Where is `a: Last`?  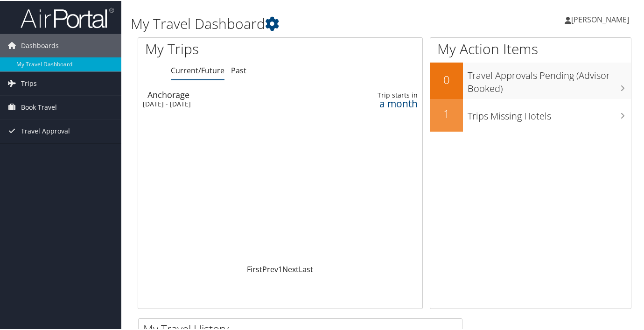
a: Last is located at coordinates (305, 268).